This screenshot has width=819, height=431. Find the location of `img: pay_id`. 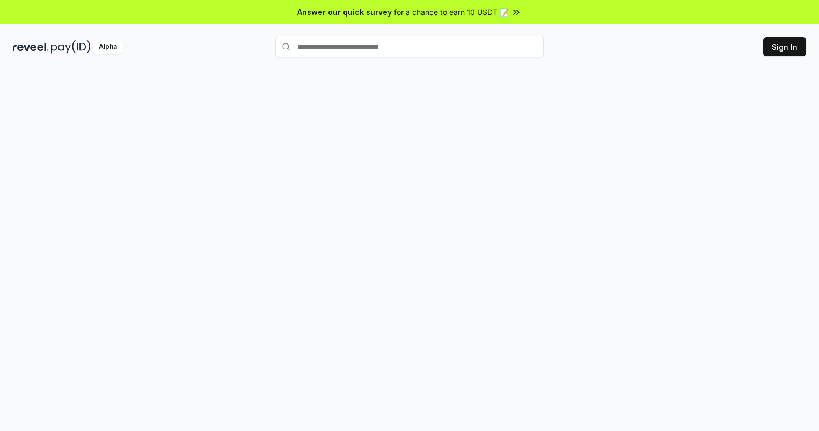

img: pay_id is located at coordinates (71, 47).